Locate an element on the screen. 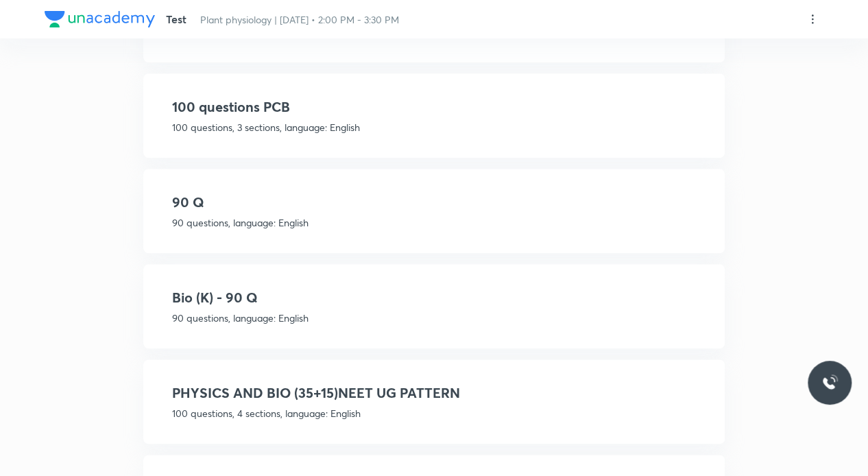 Image resolution: width=868 pixels, height=476 pixels. h4: 90 Q is located at coordinates (434, 203).